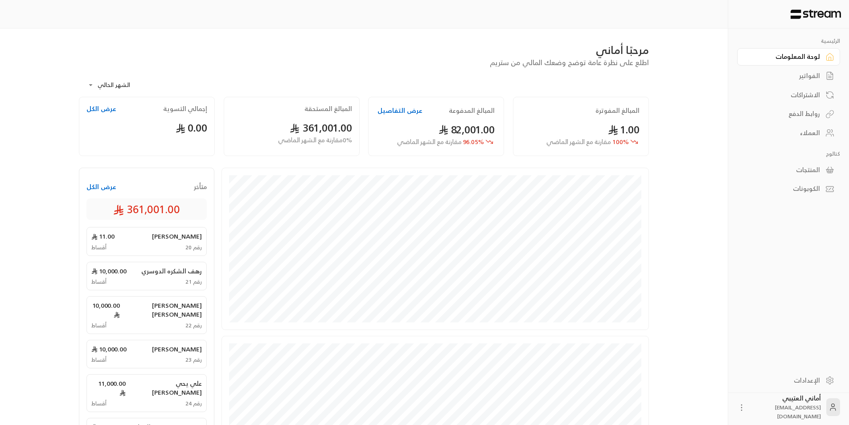  I want to click on div: الإعدادات, so click(784, 380).